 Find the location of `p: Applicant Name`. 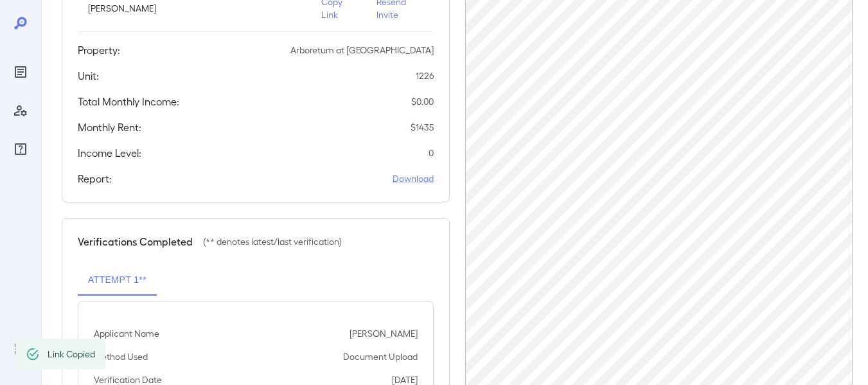

p: Applicant Name is located at coordinates (126, 334).